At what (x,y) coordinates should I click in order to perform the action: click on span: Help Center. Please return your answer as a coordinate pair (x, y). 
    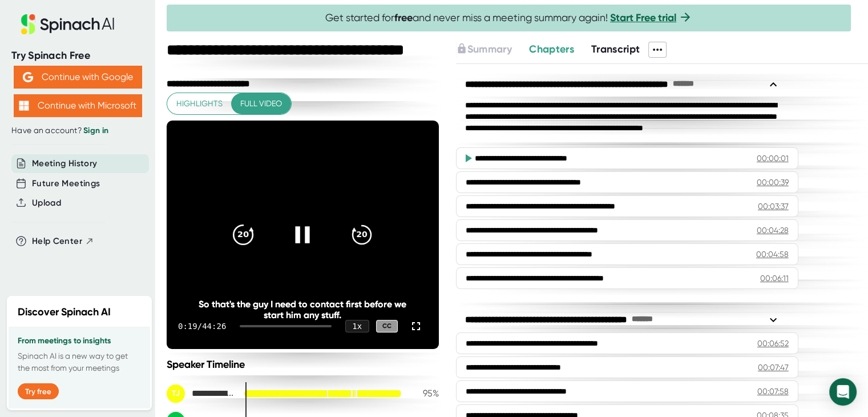
    Looking at the image, I should click on (57, 241).